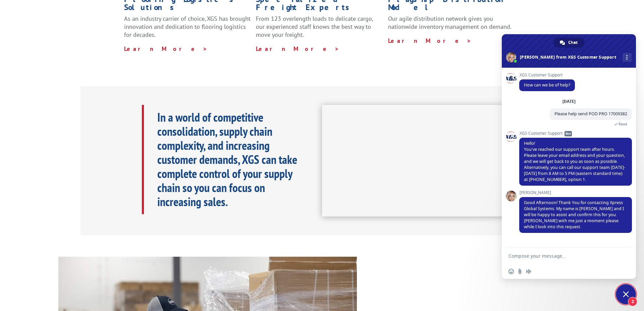 Image resolution: width=644 pixels, height=311 pixels. I want to click on span: Hello! You've reached our support team after hours. Please leave your email address and your ques..., so click(574, 161).